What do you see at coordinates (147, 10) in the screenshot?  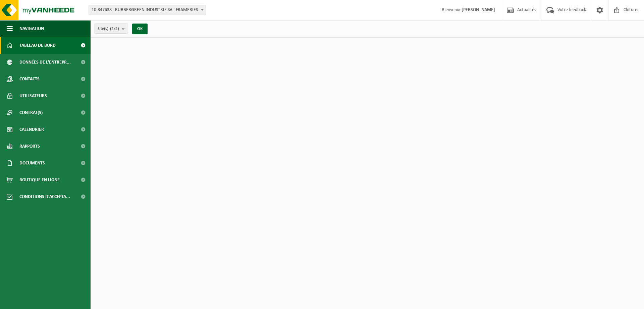 I see `span: 10-847638 - RUBBERGREEN INDUSTRIE SA - FRAMERIES` at bounding box center [147, 10].